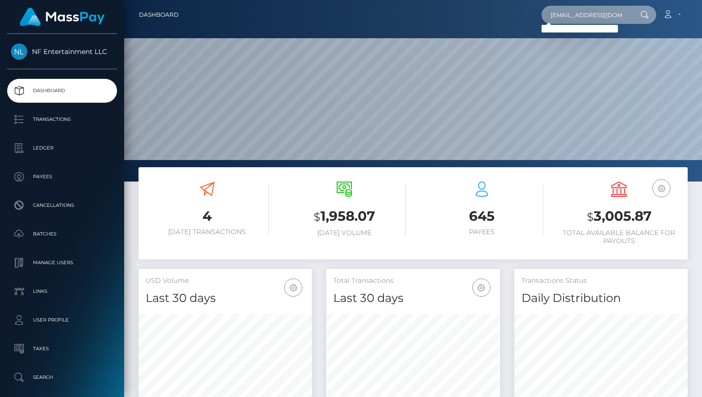 This screenshot has width=702, height=397. I want to click on p: User Profile, so click(62, 320).